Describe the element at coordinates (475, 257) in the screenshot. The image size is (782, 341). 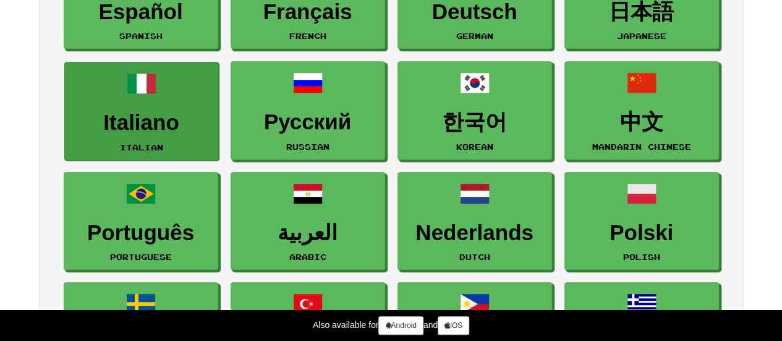
I see `small: Dutch` at that location.